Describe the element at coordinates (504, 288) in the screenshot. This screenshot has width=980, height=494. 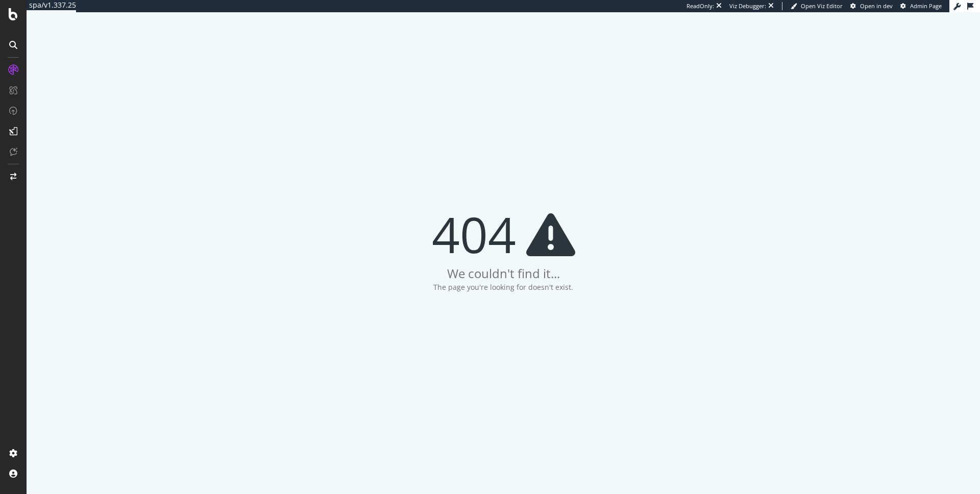
I see `div: The page you're looking for doesn't exist.` at that location.